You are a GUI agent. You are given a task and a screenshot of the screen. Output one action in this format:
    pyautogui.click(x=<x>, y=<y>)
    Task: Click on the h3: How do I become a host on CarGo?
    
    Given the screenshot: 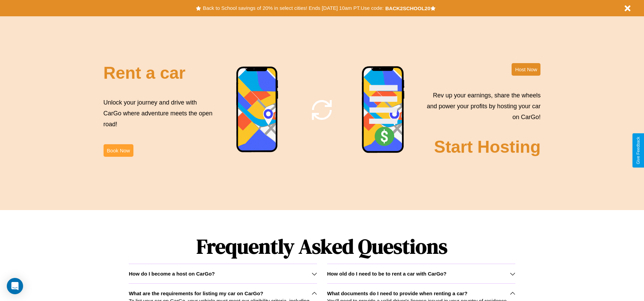 What is the action you would take?
    pyautogui.click(x=171, y=274)
    